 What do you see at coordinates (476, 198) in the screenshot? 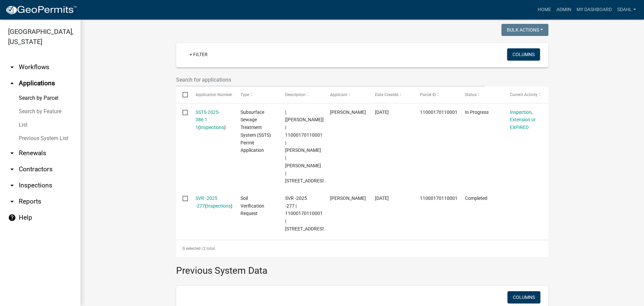
I see `span: Completed` at bounding box center [476, 198].